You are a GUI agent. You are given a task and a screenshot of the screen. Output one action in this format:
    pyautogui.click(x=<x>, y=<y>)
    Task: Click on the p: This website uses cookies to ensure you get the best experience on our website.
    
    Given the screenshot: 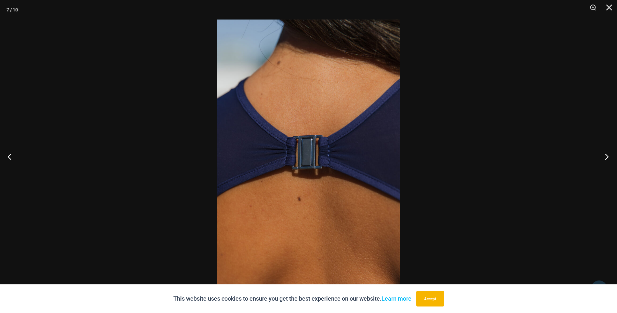 What is the action you would take?
    pyautogui.click(x=292, y=298)
    